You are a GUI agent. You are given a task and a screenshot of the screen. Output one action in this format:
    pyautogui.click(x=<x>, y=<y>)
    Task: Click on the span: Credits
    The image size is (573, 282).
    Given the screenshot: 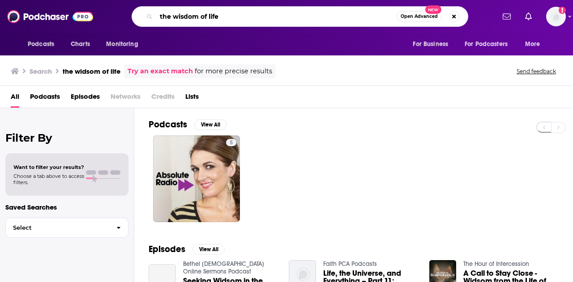 What is the action you would take?
    pyautogui.click(x=163, y=98)
    